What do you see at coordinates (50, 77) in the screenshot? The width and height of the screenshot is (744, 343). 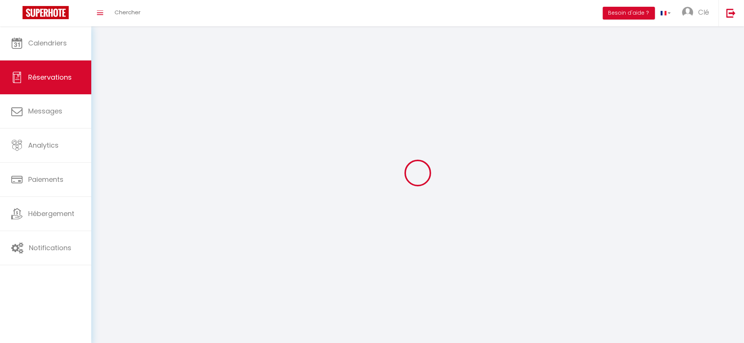 I see `span: Réservations` at bounding box center [50, 77].